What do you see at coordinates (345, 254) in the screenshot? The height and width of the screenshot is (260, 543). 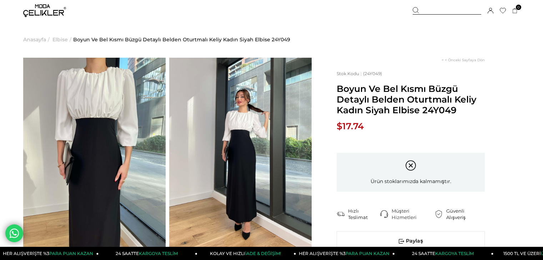 I see `a: HER ALIŞVERİŞTE %3PARA PUAN KAZAN` at bounding box center [345, 254].